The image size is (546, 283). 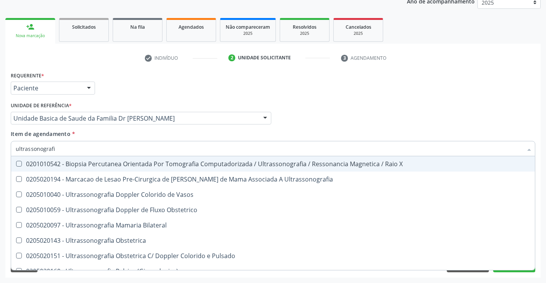 I want to click on span: Resolvidos, so click(x=305, y=27).